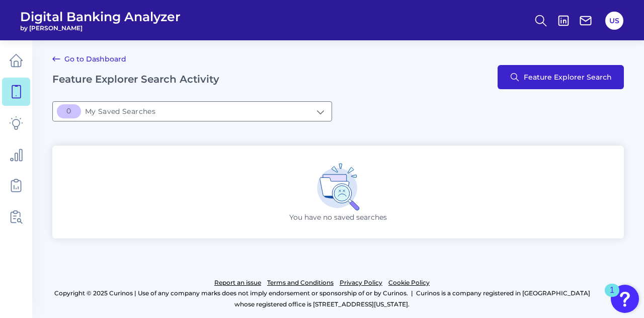  Describe the element at coordinates (612, 296) in the screenshot. I see `div: 1` at that location.